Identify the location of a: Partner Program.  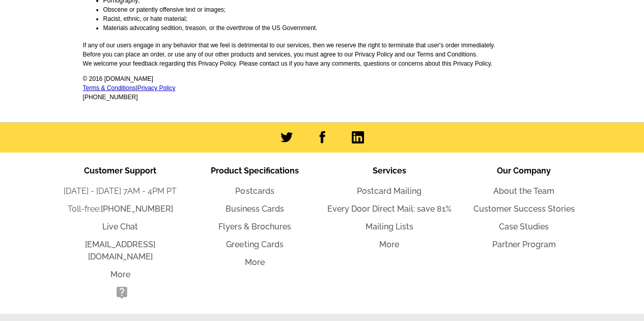
(523, 245).